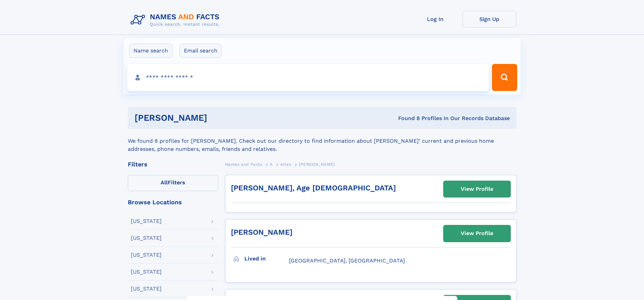 This screenshot has width=644, height=300. Describe the element at coordinates (244, 164) in the screenshot. I see `a: Names and Facts` at that location.